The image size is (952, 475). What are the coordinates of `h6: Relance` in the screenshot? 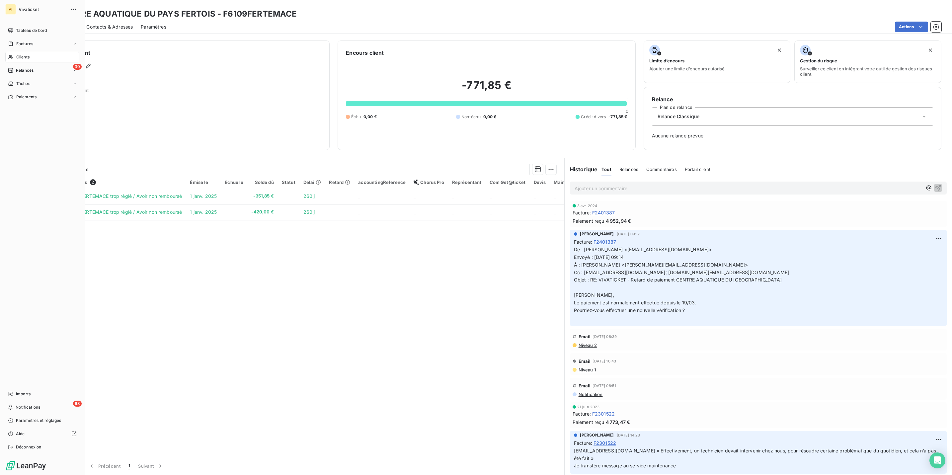 It's located at (793, 99).